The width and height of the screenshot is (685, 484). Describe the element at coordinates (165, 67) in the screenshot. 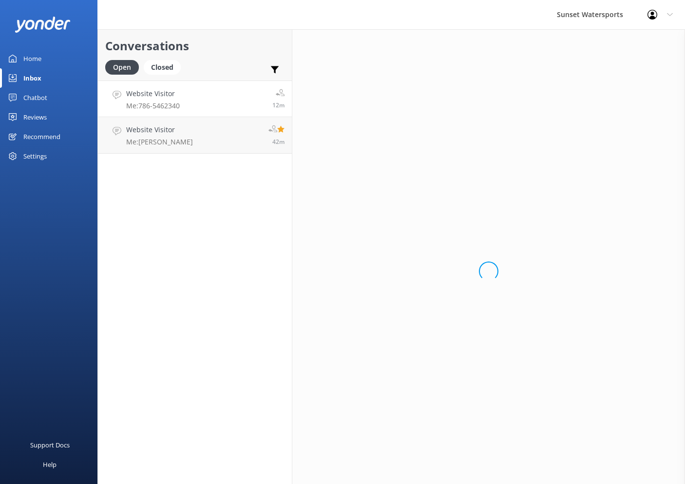

I see `a: Closed` at that location.